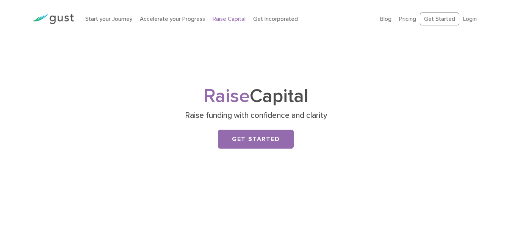  Describe the element at coordinates (229, 19) in the screenshot. I see `a: Raise Capital` at that location.